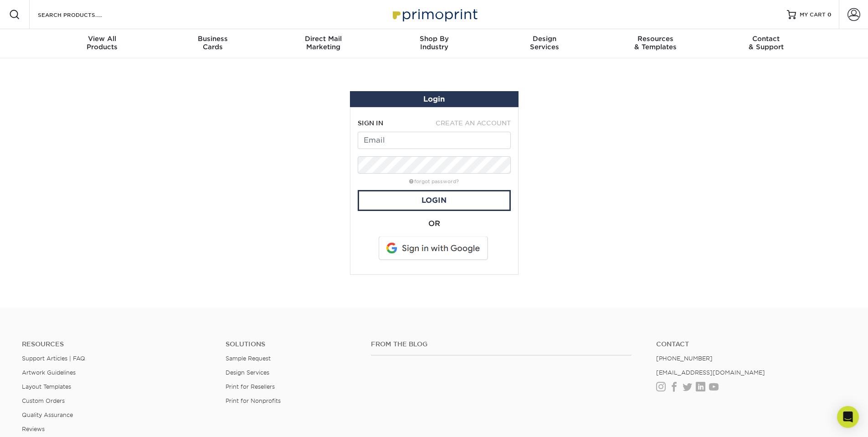 The width and height of the screenshot is (868, 437). I want to click on input: Email, so click(434, 141).